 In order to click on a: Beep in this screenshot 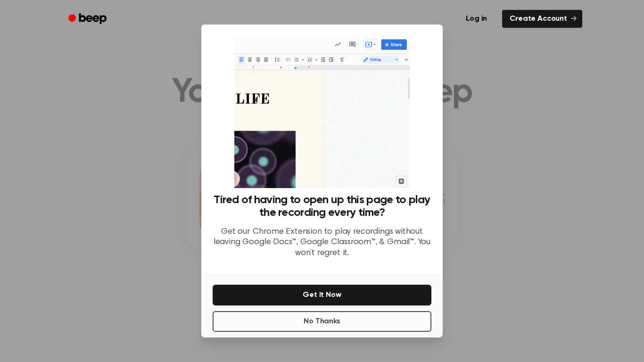, I will do `click(88, 19)`.